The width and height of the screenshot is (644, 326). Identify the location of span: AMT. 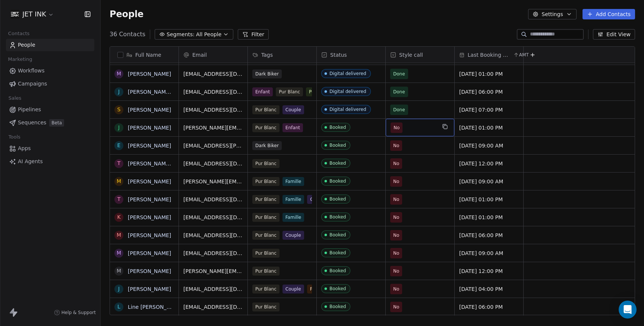
(524, 55).